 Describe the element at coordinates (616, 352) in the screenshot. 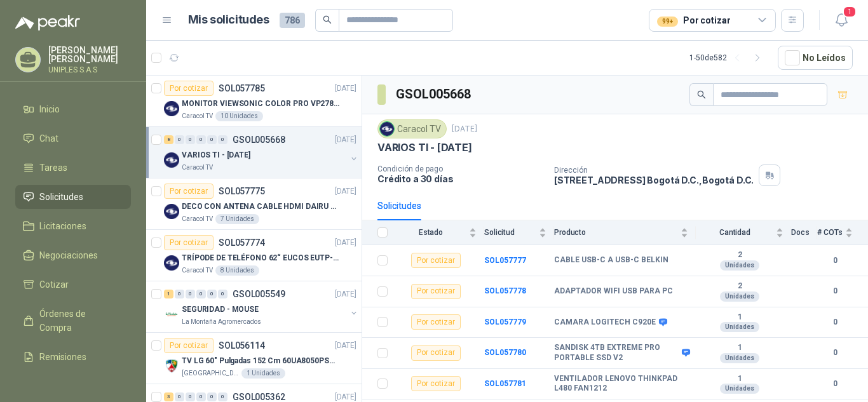

I see `b: SANDISK 4TB EXTREME PRO PORTABLE SSD V2` at that location.